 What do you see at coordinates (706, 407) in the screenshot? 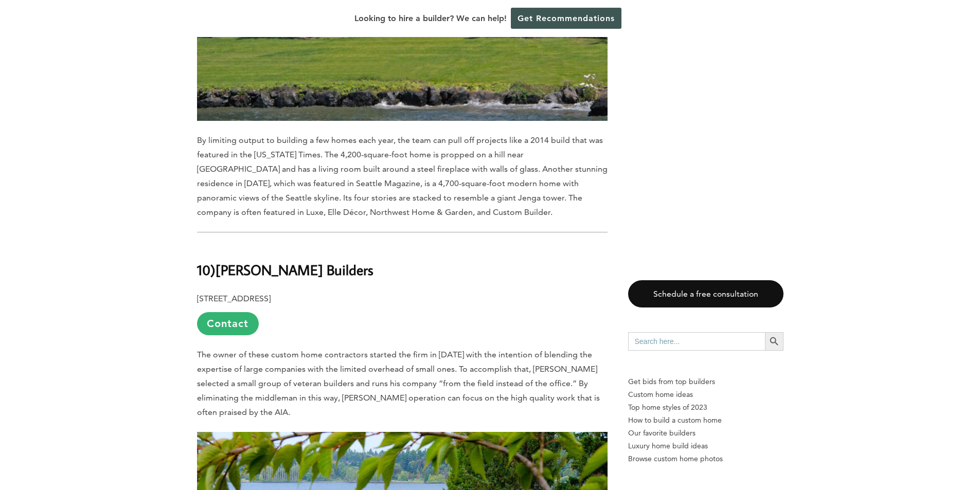
I see `a: Top home styles of 2023` at bounding box center [706, 407].